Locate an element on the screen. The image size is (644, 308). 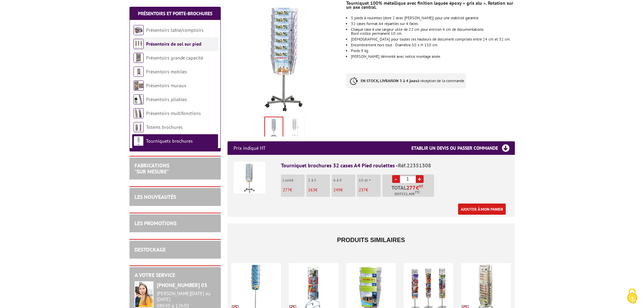
img: Présentoirs grande capacité is located at coordinates (139, 58).